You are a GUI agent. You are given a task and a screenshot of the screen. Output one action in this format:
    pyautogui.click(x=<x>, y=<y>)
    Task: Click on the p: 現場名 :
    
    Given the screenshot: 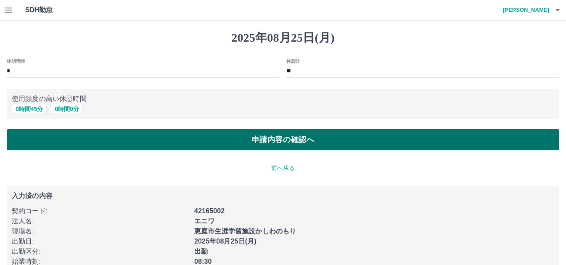 What is the action you would take?
    pyautogui.click(x=100, y=231)
    